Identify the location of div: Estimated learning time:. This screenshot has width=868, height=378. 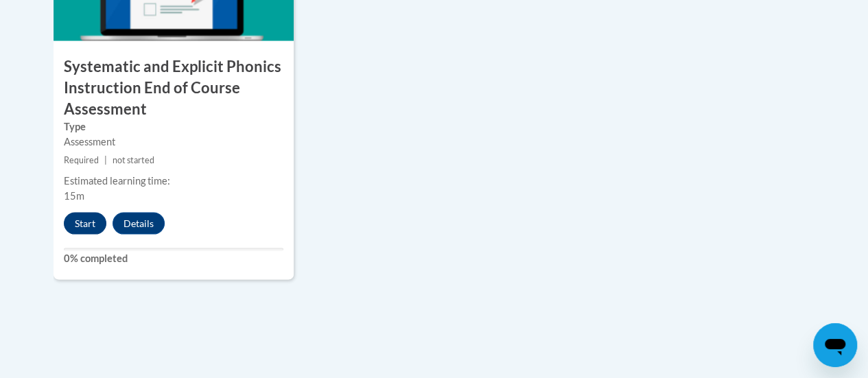
(174, 181).